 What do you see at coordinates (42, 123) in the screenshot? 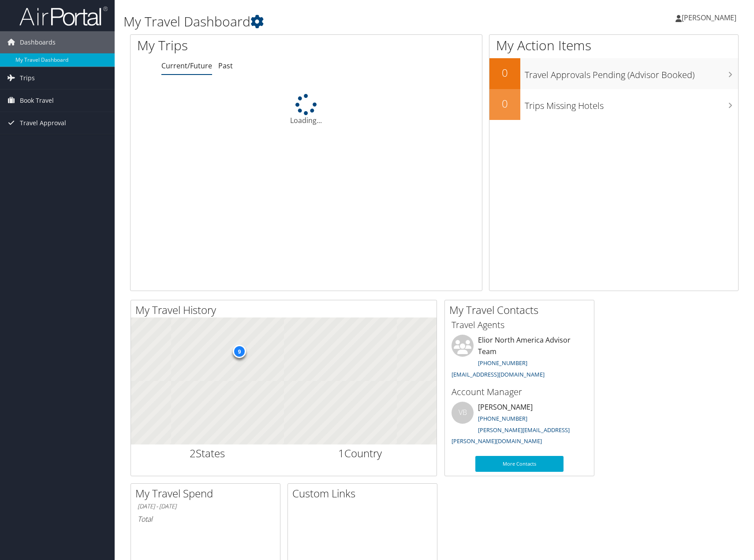
I see `span: Travel Approval` at bounding box center [42, 123].